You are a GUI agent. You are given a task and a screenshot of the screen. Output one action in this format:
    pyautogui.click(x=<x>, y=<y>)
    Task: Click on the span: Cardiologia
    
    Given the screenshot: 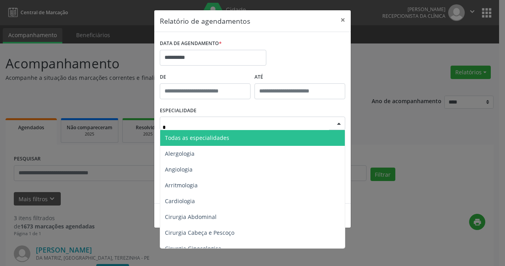 What is the action you would take?
    pyautogui.click(x=180, y=201)
    